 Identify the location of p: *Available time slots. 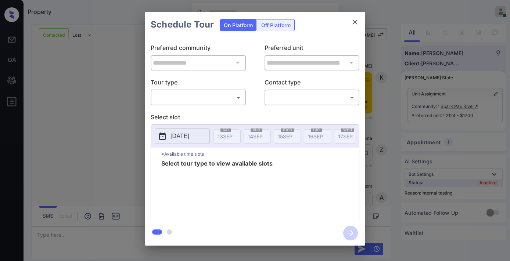
(260, 154).